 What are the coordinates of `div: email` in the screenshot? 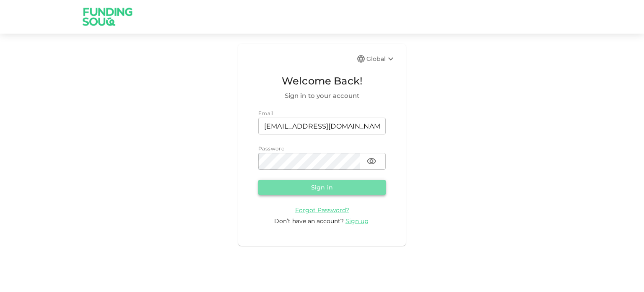 It's located at (322, 126).